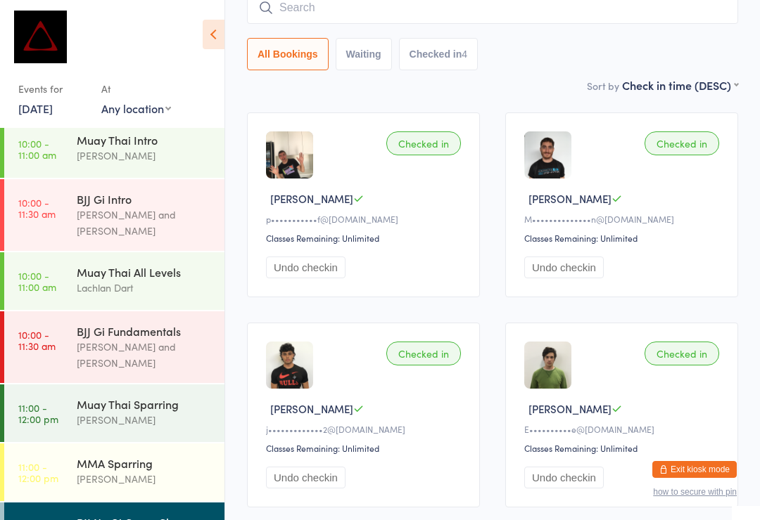 This screenshot has height=520, width=760. What do you see at coordinates (694, 492) in the screenshot?
I see `button: how to secure with pin` at bounding box center [694, 492].